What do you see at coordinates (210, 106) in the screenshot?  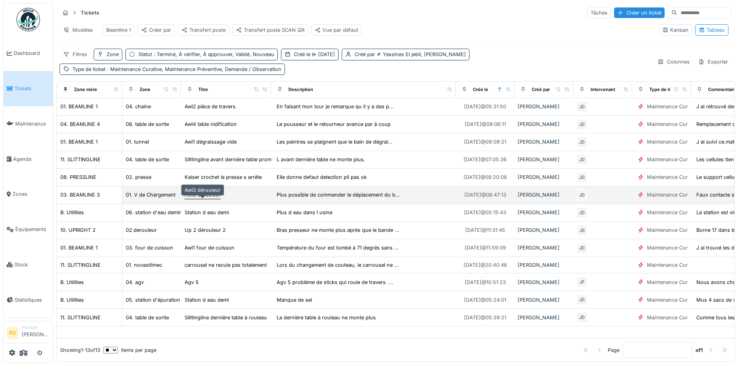 I see `div: Awl2 pièce de travers` at bounding box center [210, 106].